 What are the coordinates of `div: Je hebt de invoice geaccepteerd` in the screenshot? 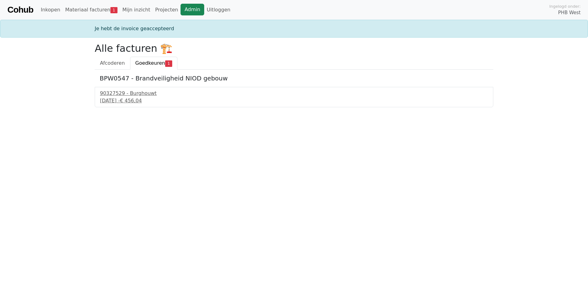 It's located at (294, 29).